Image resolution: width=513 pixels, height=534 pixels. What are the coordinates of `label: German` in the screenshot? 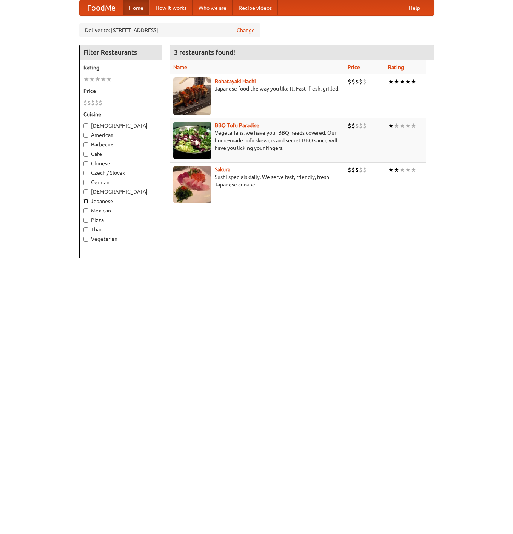 It's located at (121, 182).